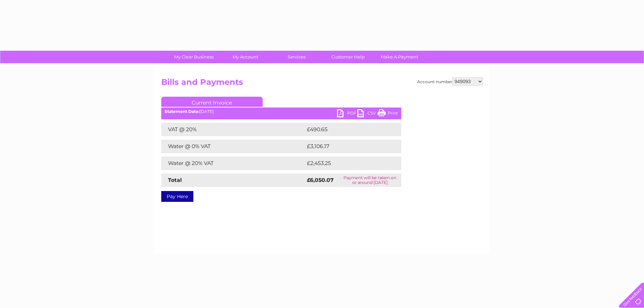 Image resolution: width=644 pixels, height=308 pixels. What do you see at coordinates (388, 114) in the screenshot?
I see `a: Print` at bounding box center [388, 114].